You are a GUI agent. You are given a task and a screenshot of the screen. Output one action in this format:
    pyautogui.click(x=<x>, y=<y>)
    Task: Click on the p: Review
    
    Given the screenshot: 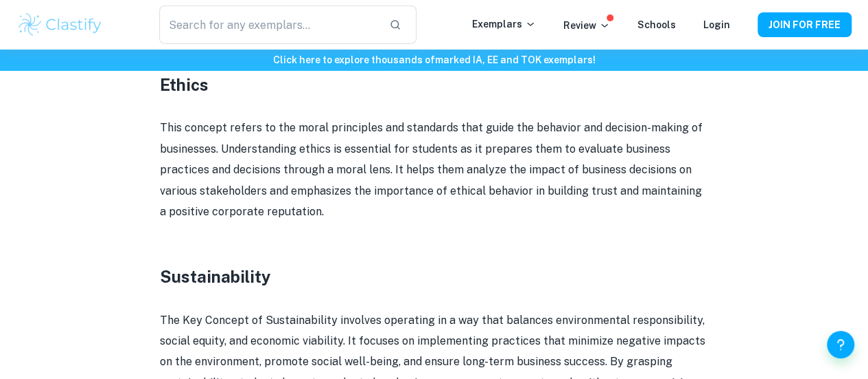 What is the action you would take?
    pyautogui.click(x=587, y=26)
    